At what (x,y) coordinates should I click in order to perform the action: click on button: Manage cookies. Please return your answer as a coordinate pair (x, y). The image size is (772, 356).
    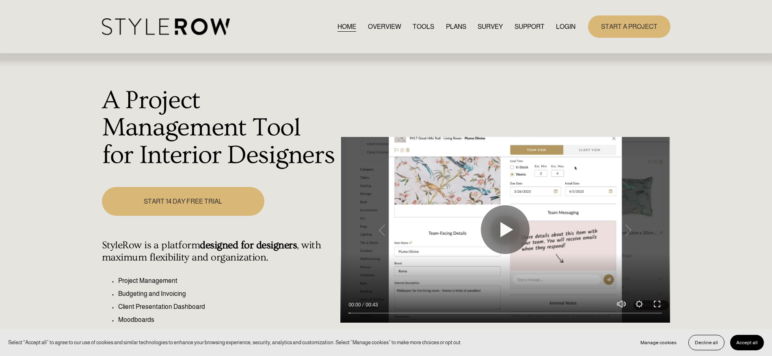
    Looking at the image, I should click on (658, 342).